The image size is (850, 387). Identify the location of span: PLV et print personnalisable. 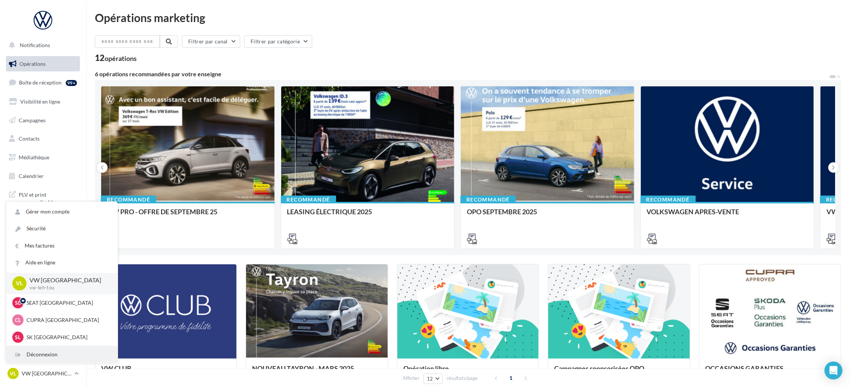
(48, 197).